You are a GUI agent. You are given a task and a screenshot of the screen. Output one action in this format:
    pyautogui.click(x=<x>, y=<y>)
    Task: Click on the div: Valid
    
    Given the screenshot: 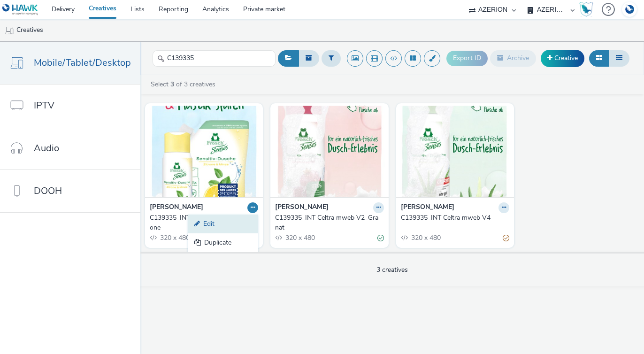 What is the action you would take?
    pyautogui.click(x=381, y=238)
    